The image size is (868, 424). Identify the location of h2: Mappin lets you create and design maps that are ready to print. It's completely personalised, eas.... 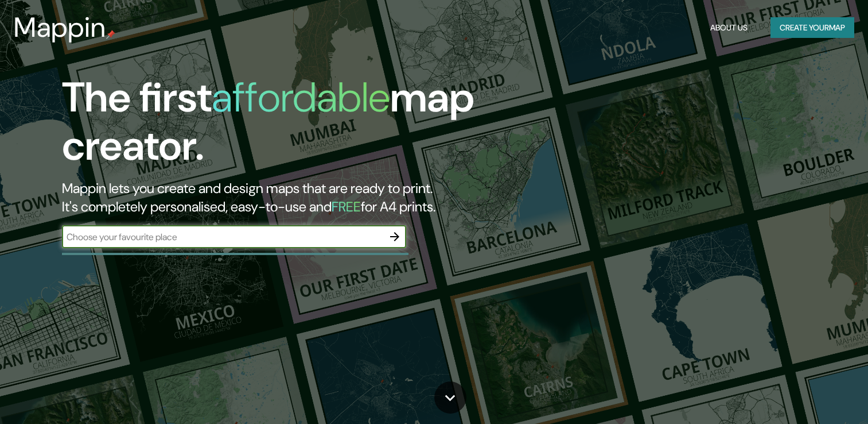
(279, 197).